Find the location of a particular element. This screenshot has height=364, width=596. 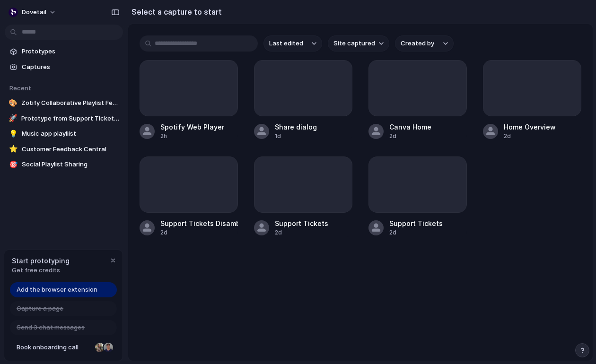

div: Share dialog is located at coordinates (296, 127).